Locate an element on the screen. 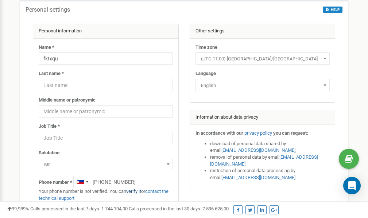 The image size is (368, 218). button: HELP is located at coordinates (332, 9).